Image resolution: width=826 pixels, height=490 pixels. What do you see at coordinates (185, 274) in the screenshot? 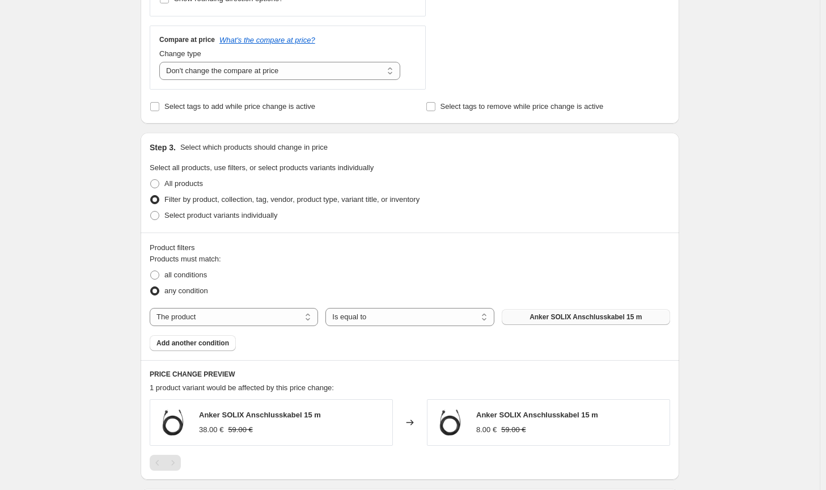
I see `span: all conditions` at bounding box center [185, 274].